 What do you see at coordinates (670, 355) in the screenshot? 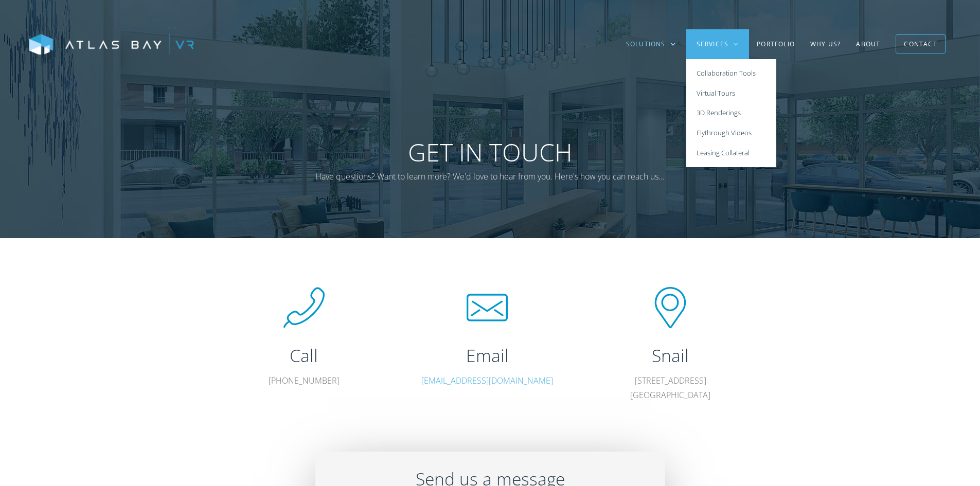
I see `h2: Snail` at bounding box center [670, 355].